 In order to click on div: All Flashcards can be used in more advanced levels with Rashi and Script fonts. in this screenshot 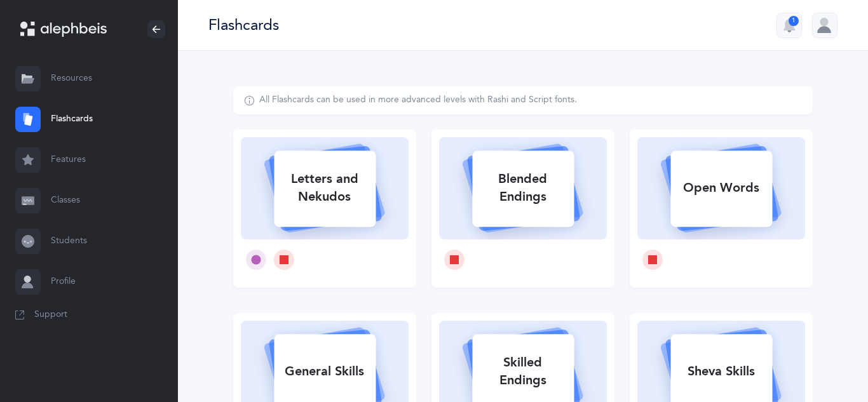, I will do `click(418, 100)`.